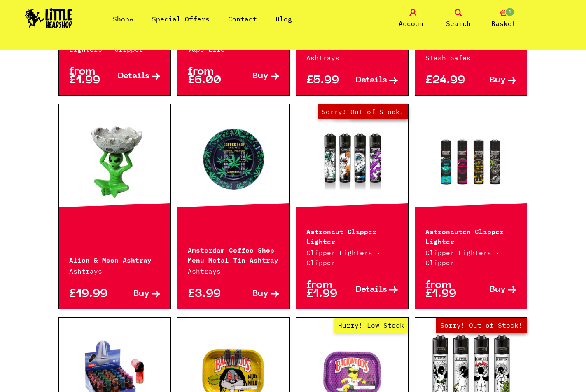 The width and height of the screenshot is (586, 392). What do you see at coordinates (471, 57) in the screenshot?
I see `p: Stash Safes` at bounding box center [471, 57].